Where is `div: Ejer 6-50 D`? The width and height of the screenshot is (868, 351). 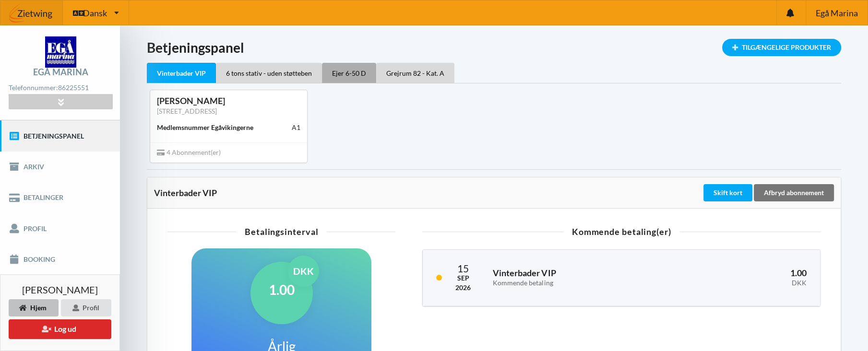 div: Ejer 6-50 D is located at coordinates (349, 73).